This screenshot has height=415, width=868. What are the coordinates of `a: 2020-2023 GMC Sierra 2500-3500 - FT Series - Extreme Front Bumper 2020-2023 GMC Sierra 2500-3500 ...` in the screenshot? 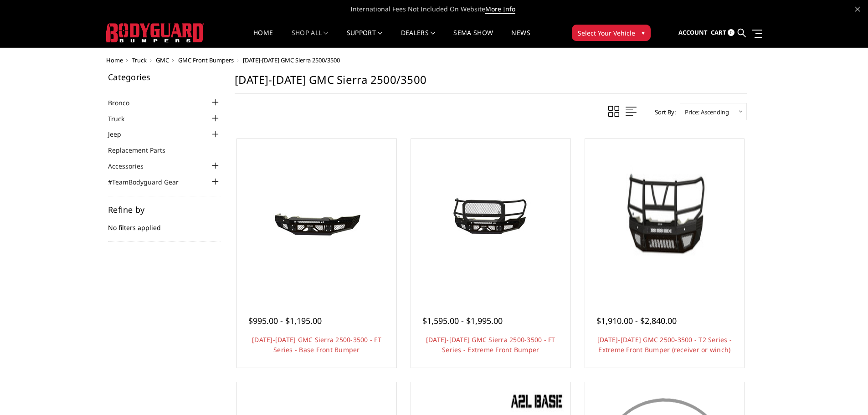 It's located at (491, 219).